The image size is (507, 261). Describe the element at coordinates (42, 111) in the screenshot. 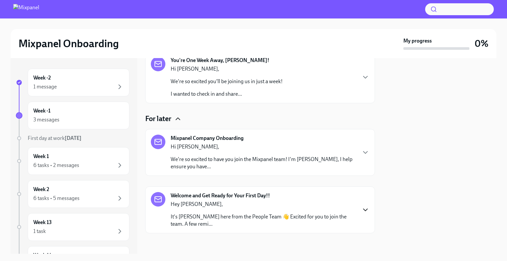

I see `h6: Week -1` at that location.